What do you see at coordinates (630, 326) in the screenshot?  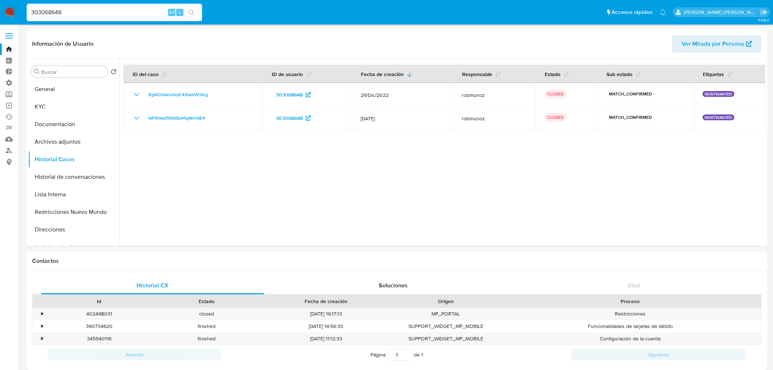 I see `div: Funcionalidades de tarjetas de débito` at bounding box center [630, 326].